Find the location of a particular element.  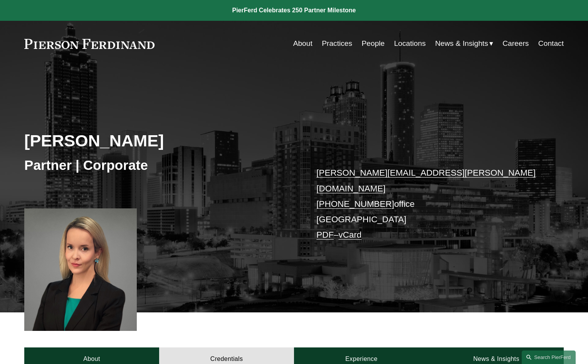

a: Contact is located at coordinates (551, 44).